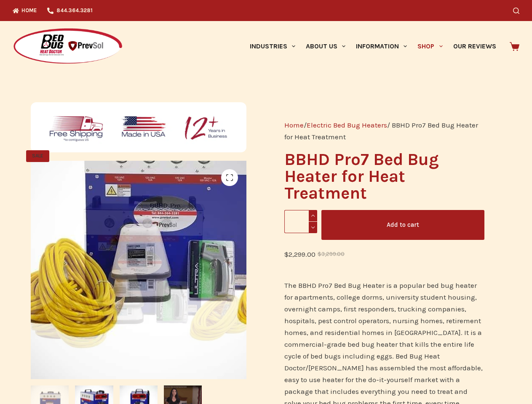 The height and width of the screenshot is (404, 532). What do you see at coordinates (347, 125) in the screenshot?
I see `a: Electric Bed Bug Heaters` at bounding box center [347, 125].